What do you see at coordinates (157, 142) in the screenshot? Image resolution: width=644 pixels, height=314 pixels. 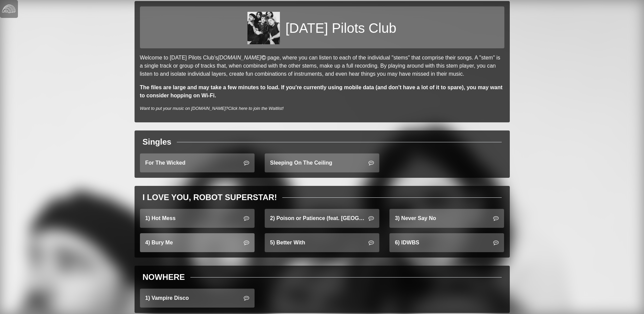 I see `div: Singles` at bounding box center [157, 142].